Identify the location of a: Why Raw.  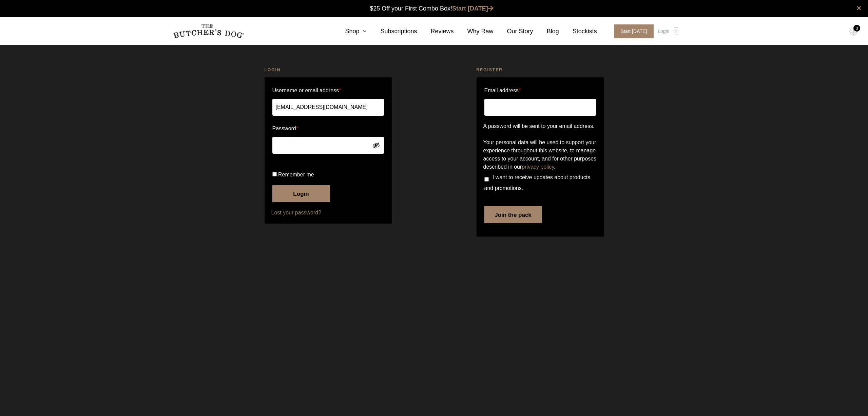
(474, 31).